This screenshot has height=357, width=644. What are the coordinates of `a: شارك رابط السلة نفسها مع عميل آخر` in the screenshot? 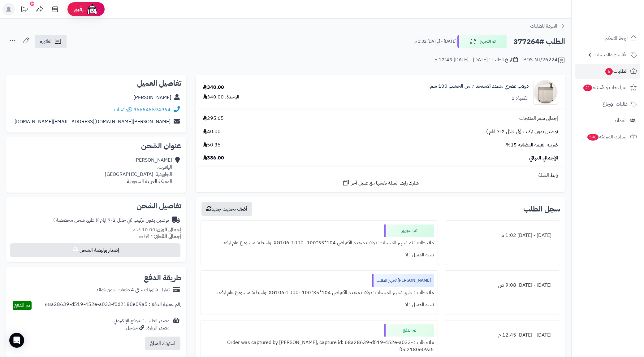 It's located at (381, 183).